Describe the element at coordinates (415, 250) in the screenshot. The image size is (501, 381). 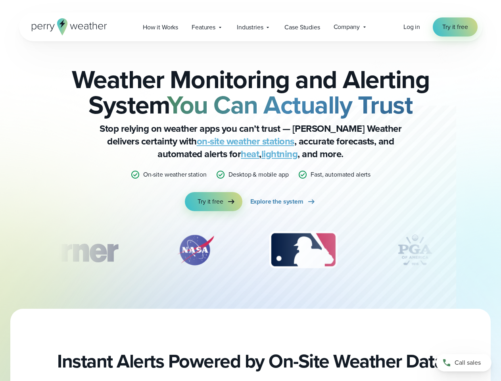
I see `img: PGA.svg` at that location.